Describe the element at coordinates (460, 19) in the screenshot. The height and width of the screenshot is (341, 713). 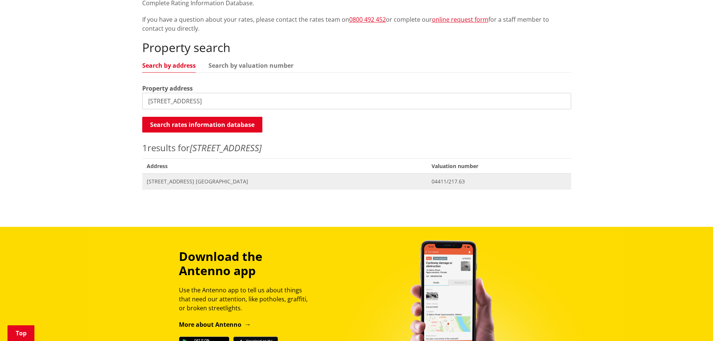
I see `a: online request form` at that location.